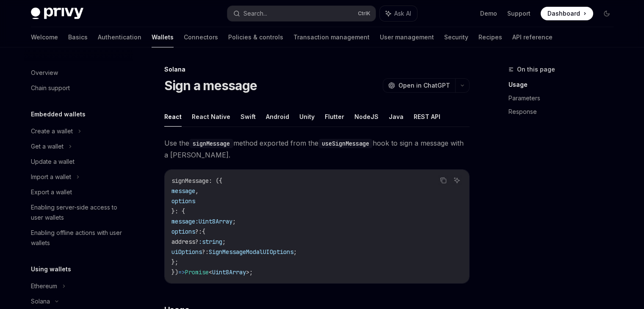  I want to click on a: Welcome, so click(45, 37).